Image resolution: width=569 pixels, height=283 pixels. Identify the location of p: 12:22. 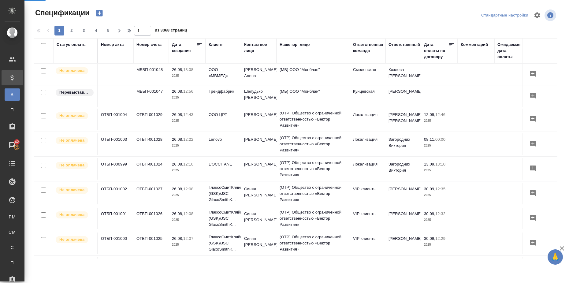
(188, 139).